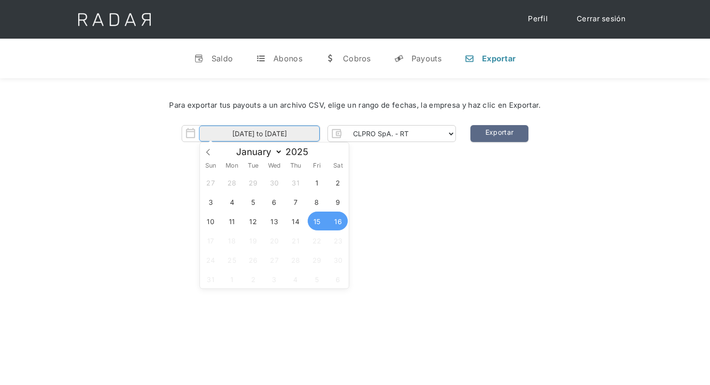 The width and height of the screenshot is (710, 385). Describe the element at coordinates (317, 201) in the screenshot. I see `span: August 8, 2025` at that location.